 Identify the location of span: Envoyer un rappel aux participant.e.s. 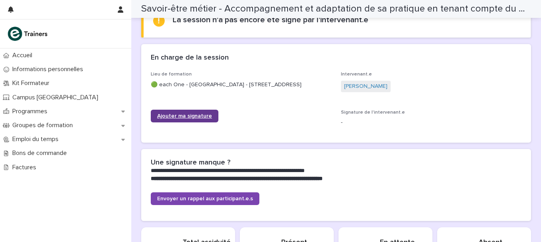
(205, 199).